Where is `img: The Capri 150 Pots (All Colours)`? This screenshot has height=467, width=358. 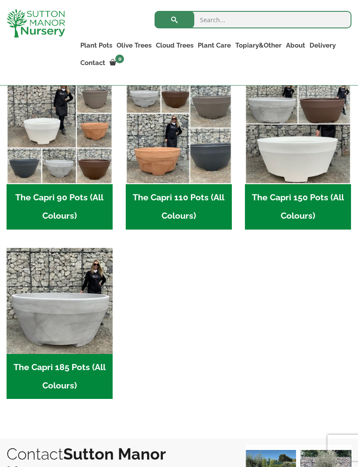
img: The Capri 150 Pots (All Colours) is located at coordinates (298, 131).